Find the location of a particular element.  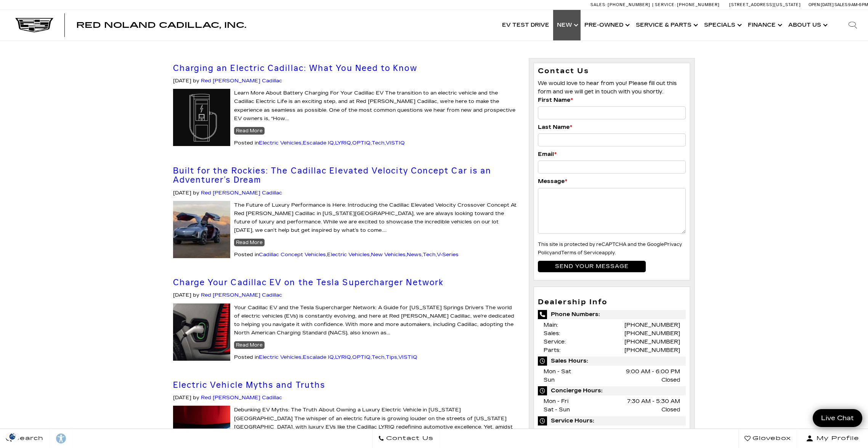

input: Send your message is located at coordinates (592, 267).